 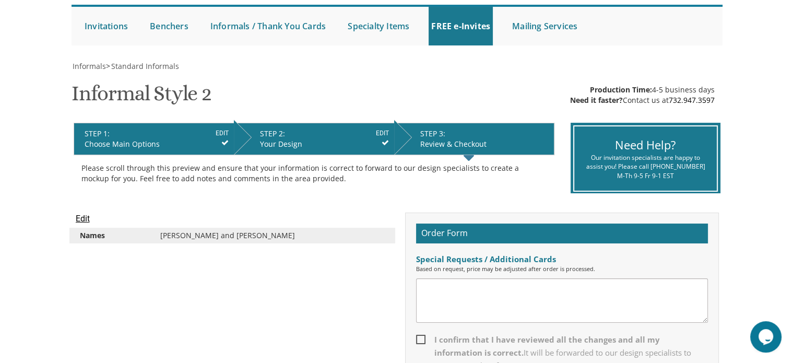 What do you see at coordinates (324, 144) in the screenshot?
I see `div: Your Design` at bounding box center [324, 144].